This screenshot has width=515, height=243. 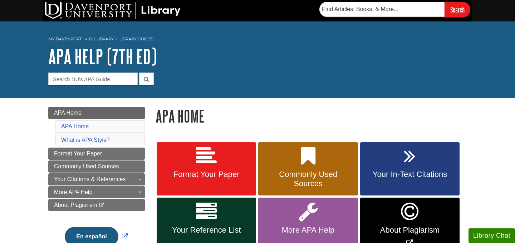 What do you see at coordinates (97, 193) in the screenshot?
I see `a: More APA Help` at bounding box center [97, 193].